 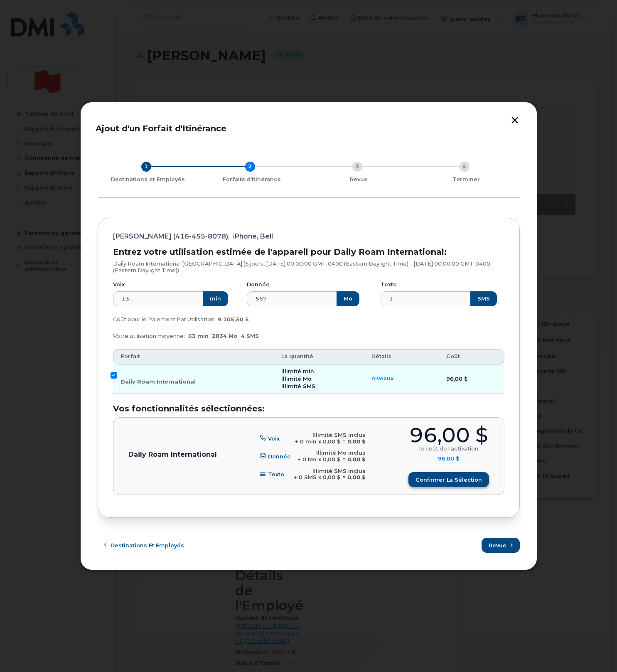 What do you see at coordinates (448, 448) in the screenshot?
I see `div: le coût de l'activation` at bounding box center [448, 448].